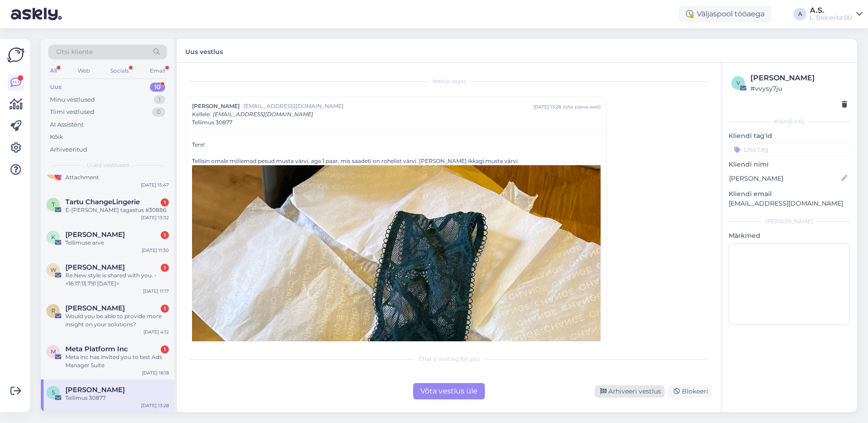  Describe the element at coordinates (16, 55) in the screenshot. I see `img: Askly Logo` at that location.